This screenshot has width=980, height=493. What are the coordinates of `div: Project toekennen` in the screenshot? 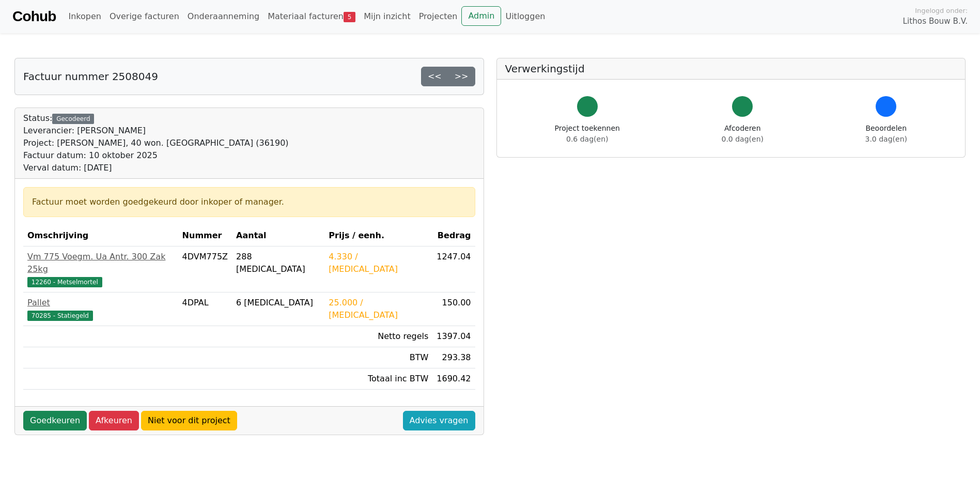 It's located at (587, 134).